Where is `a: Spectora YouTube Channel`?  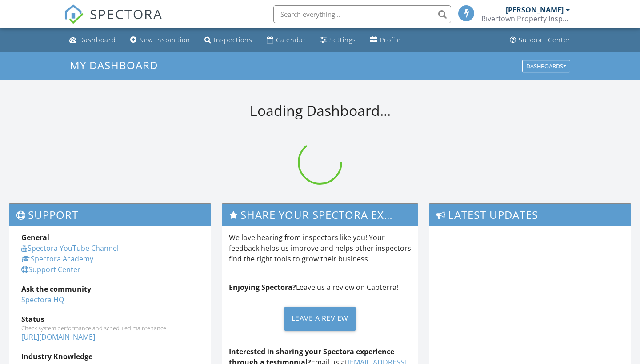
a: Spectora YouTube Channel is located at coordinates (70, 248).